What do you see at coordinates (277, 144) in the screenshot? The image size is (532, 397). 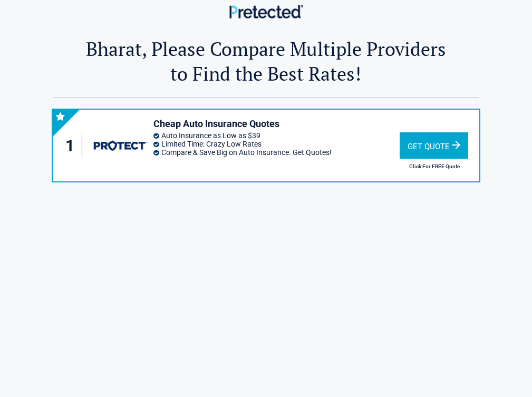 I see `li: Limited Time: Crazy Low Rates` at bounding box center [277, 144].